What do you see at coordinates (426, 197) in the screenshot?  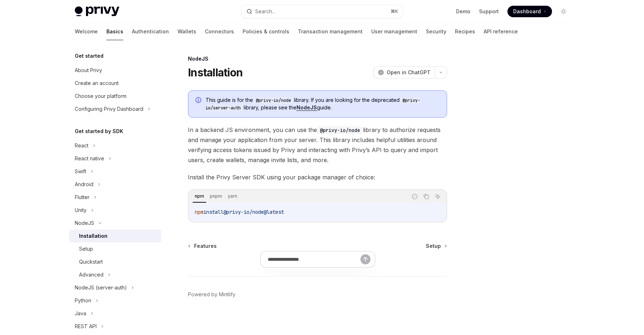 I see `button: Copy the contents from the code block` at bounding box center [426, 197].